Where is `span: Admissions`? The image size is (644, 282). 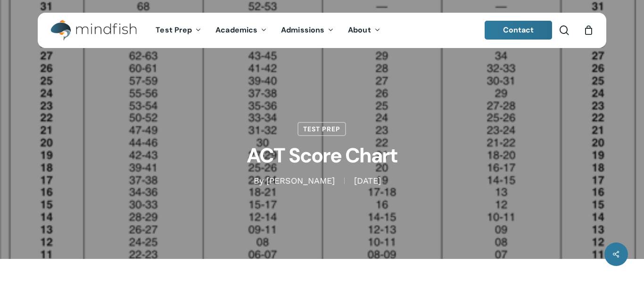
span: Admissions is located at coordinates (303, 30).